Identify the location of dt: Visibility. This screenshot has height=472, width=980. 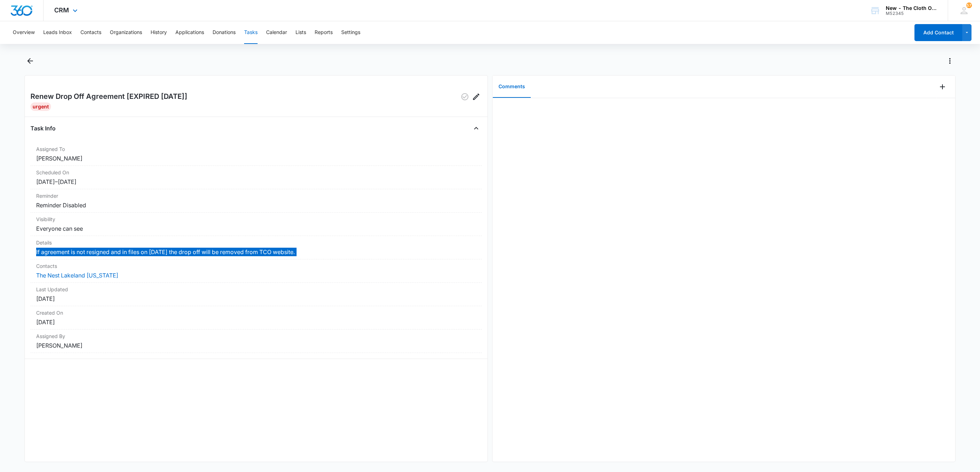
(256, 219).